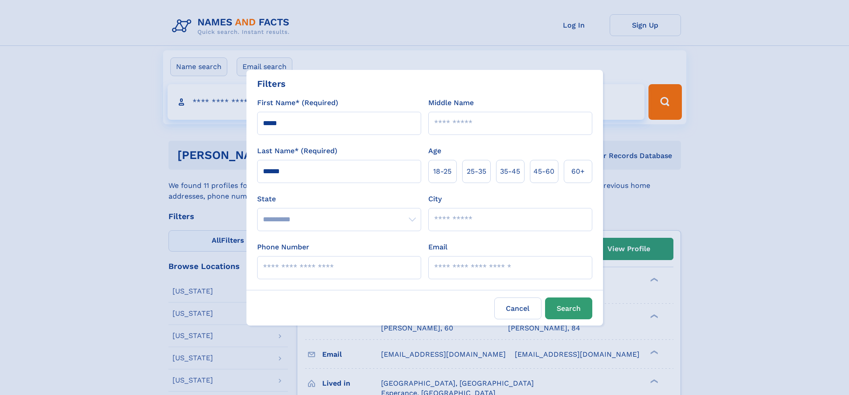  Describe the element at coordinates (297, 151) in the screenshot. I see `label: Last Name* (Required)` at that location.